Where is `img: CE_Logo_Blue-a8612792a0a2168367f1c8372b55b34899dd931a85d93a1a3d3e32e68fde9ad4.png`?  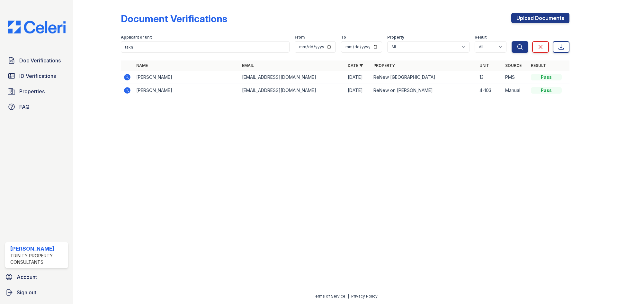
img: CE_Logo_Blue-a8612792a0a2168367f1c8372b55b34899dd931a85d93a1a3d3e32e68fde9ad4.png is located at coordinates (37, 27).